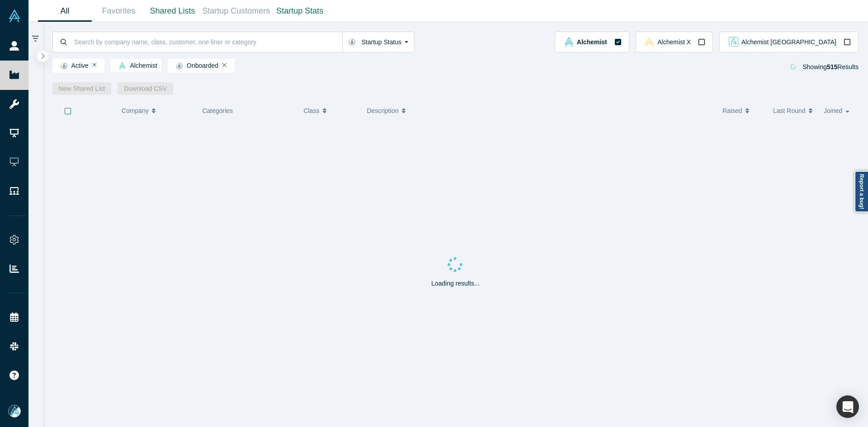 The image size is (868, 427). Describe the element at coordinates (72, 66) in the screenshot. I see `span: Active` at that location.